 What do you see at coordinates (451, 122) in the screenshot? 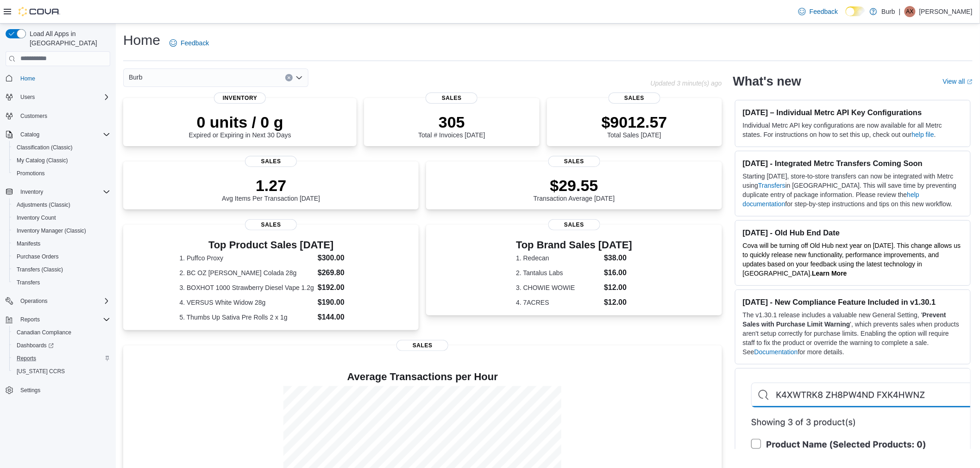
I see `p: 305` at bounding box center [451, 122].